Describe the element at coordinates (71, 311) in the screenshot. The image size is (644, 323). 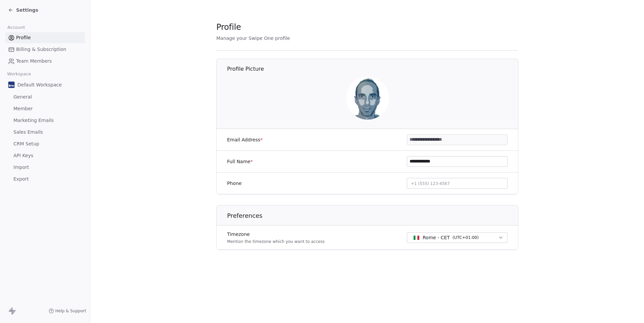
I see `span: Help & Support` at that location.